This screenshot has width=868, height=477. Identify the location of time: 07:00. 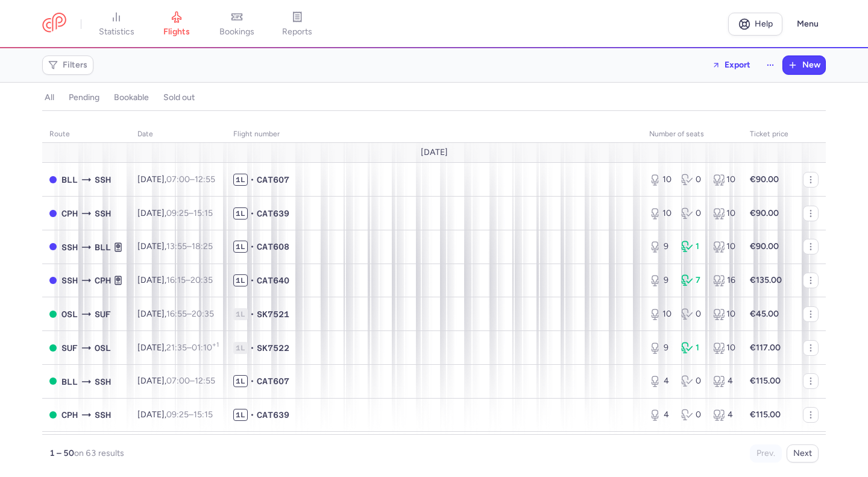
(178, 179).